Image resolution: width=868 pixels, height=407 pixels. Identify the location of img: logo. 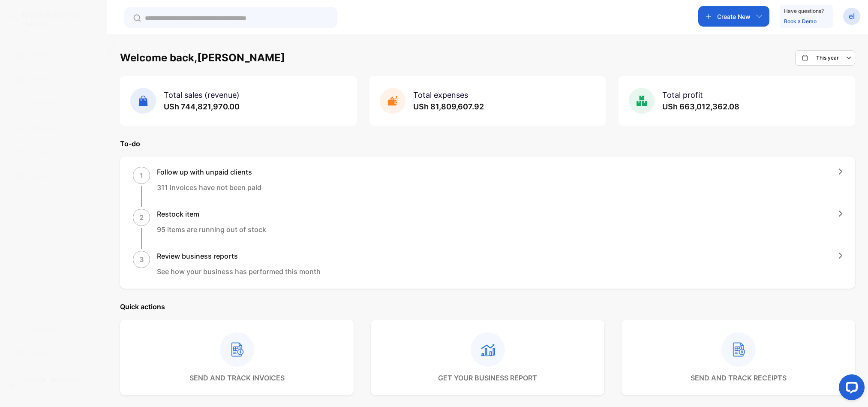
(12, 18).